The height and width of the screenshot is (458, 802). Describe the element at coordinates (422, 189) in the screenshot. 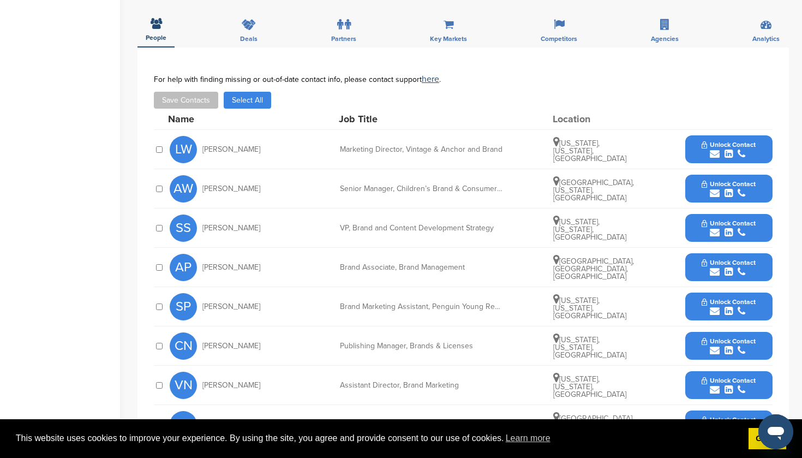

I see `div: Senior Manager, Children’s Brand & Consumer Insights` at that location.